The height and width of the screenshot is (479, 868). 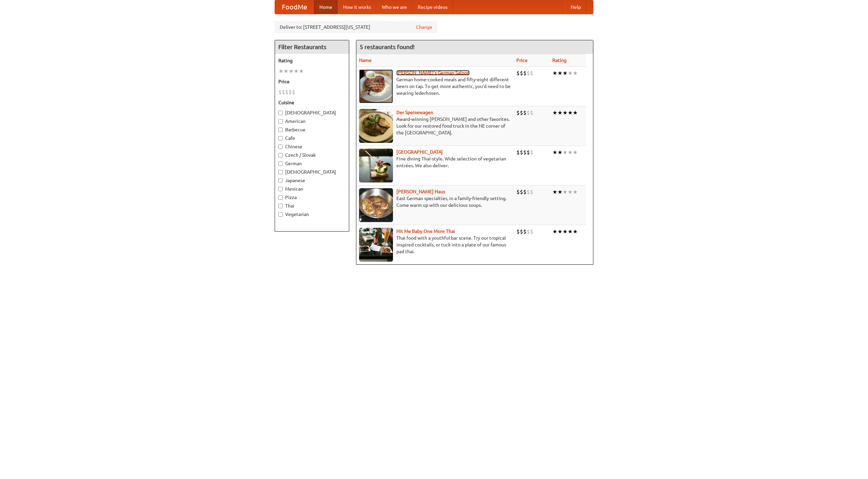 I want to click on a: FoodMe, so click(x=294, y=7).